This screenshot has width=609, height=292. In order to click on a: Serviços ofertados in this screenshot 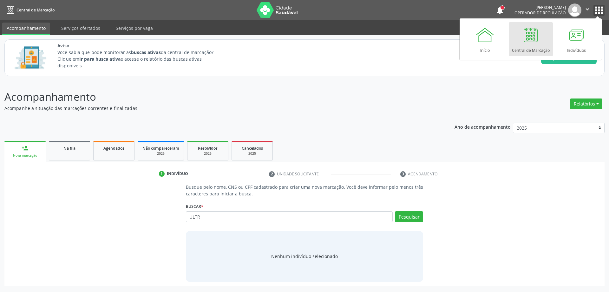, I will do `click(81, 28)`.